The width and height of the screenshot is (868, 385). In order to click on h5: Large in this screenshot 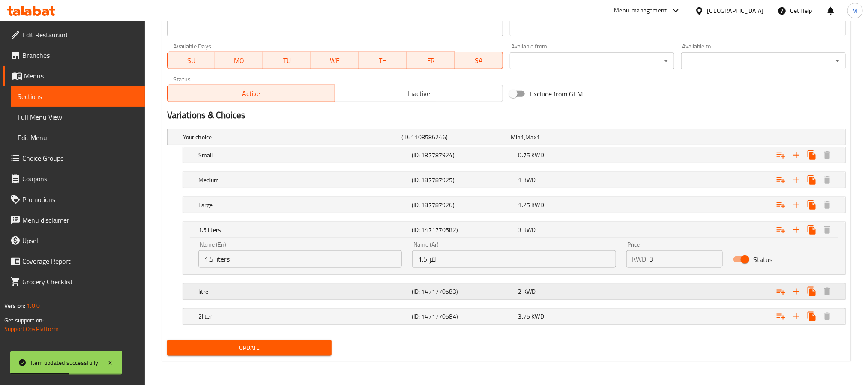, I will do `click(303, 205)`.